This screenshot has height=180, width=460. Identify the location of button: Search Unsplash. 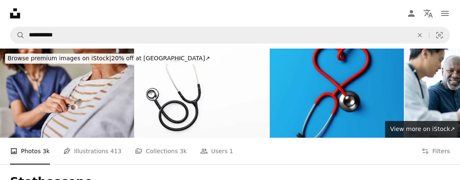
(18, 35).